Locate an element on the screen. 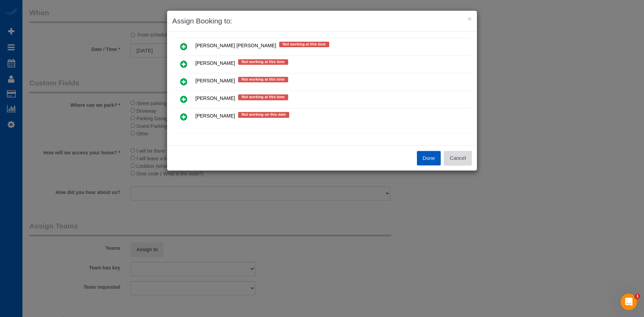  h3: Assign Booking to: is located at coordinates (322, 21).